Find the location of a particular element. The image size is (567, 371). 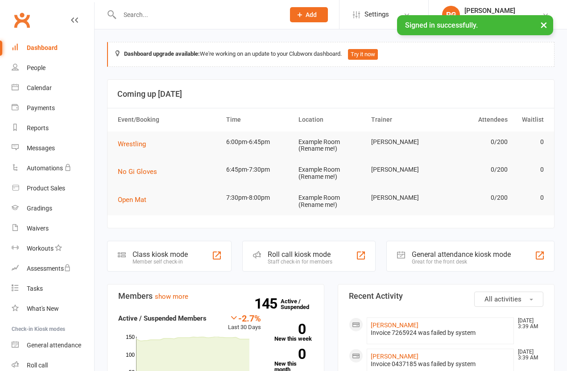

span: All activities is located at coordinates (503, 299).